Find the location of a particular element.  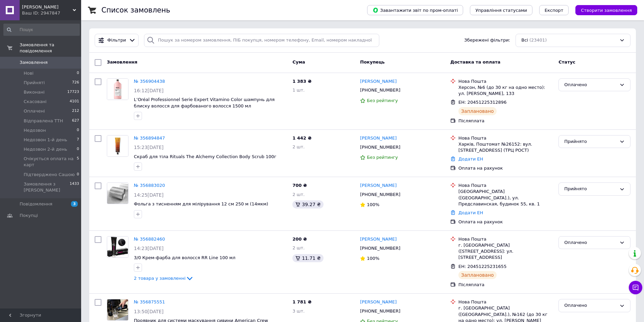

a: № 356904438 is located at coordinates (149, 81).